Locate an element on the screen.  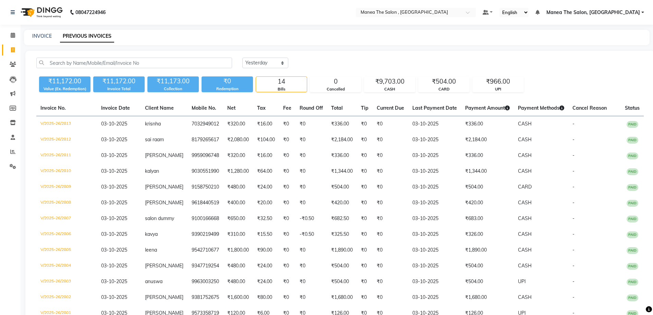
td: ₹682.50 is located at coordinates (342, 219).